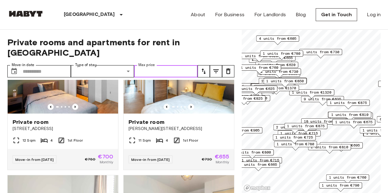 This screenshot has height=193, width=388. Describe the element at coordinates (222, 157) in the screenshot. I see `span: €655` at that location.